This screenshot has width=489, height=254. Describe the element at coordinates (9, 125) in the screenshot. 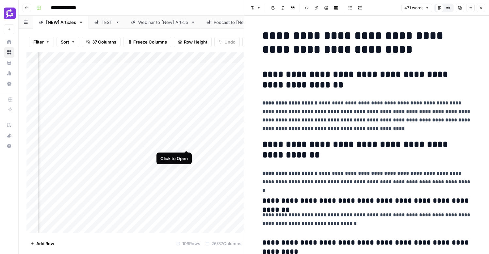

I see `a: AirOps Academy` at that location.